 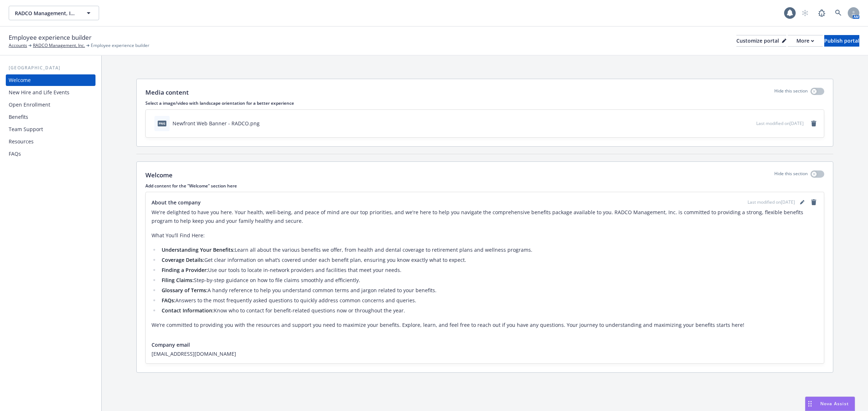 I want to click on strong: Finding a Provider:, so click(x=185, y=270).